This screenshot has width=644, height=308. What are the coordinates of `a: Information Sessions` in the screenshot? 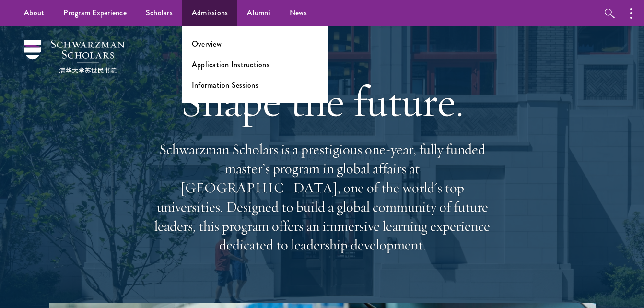 It's located at (225, 85).